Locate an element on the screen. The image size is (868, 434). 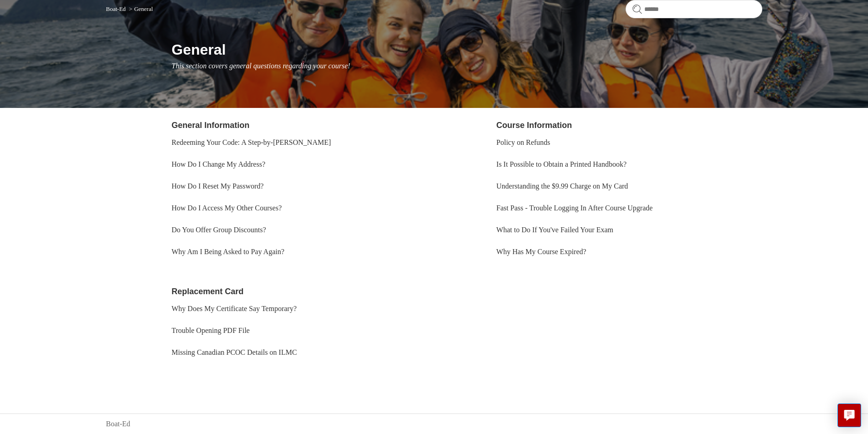
a: Fast Pass - Trouble Logging In After Course Upgrade is located at coordinates (574, 208).